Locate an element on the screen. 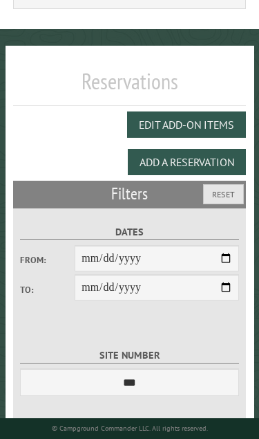  button: Edit Add-on Items is located at coordinates (187, 125).